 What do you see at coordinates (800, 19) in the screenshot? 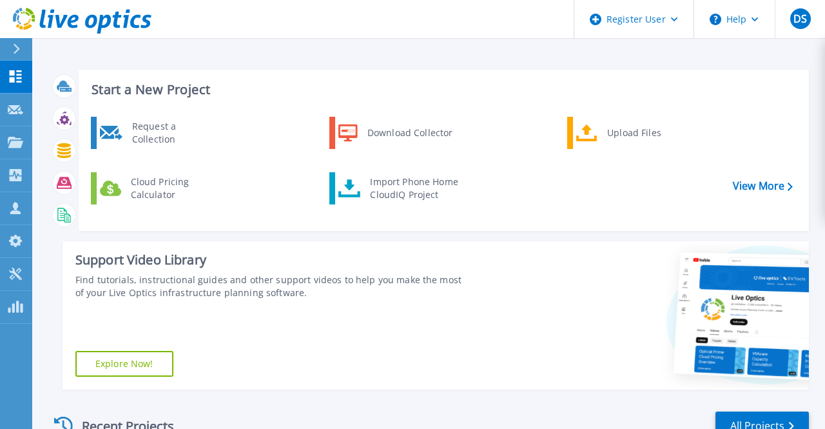
I see `span: DS` at bounding box center [800, 19].